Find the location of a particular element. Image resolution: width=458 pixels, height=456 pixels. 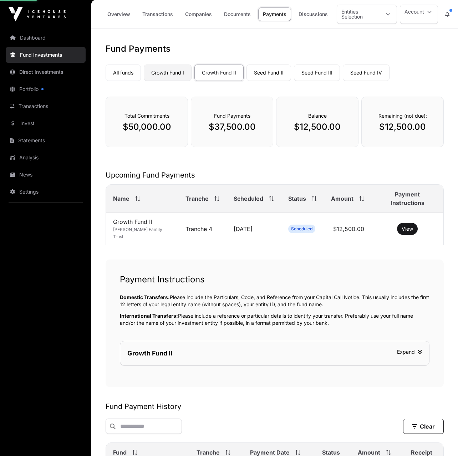

td: Growth Fund II is located at coordinates (142, 229).